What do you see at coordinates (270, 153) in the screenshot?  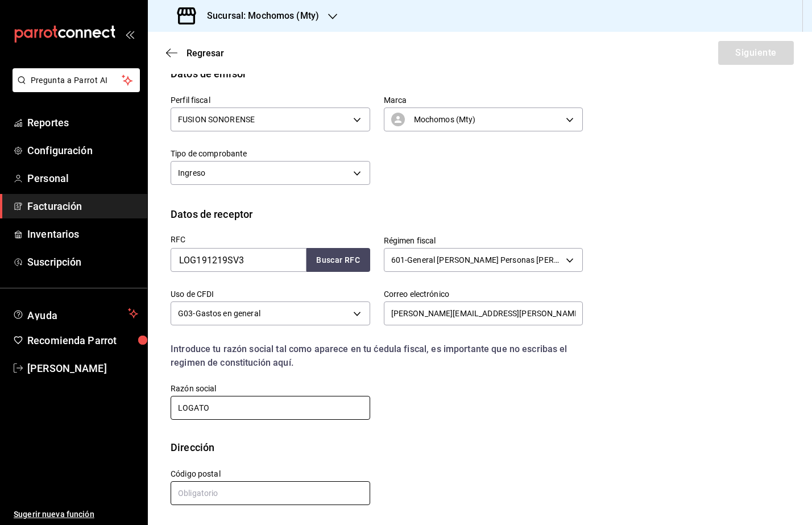 I see `label: Tipo de comprobante` at bounding box center [270, 153].